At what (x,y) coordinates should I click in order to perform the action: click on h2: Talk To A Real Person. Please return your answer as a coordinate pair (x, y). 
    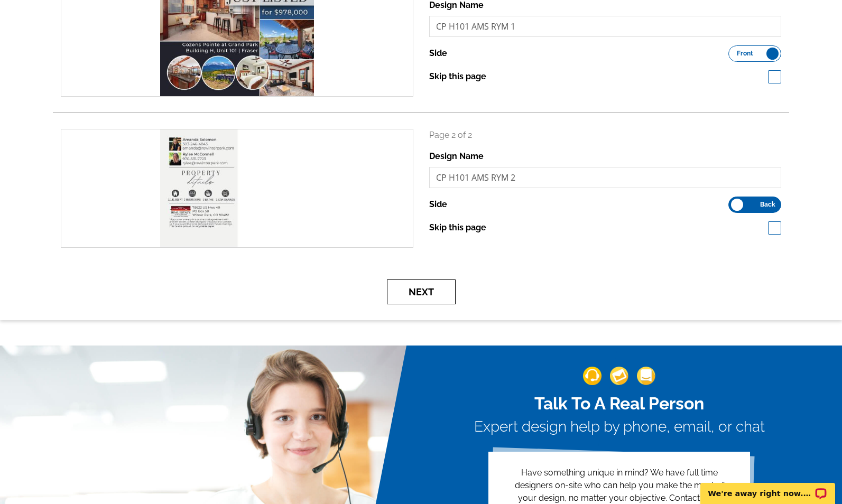
    Looking at the image, I should click on (620, 404).